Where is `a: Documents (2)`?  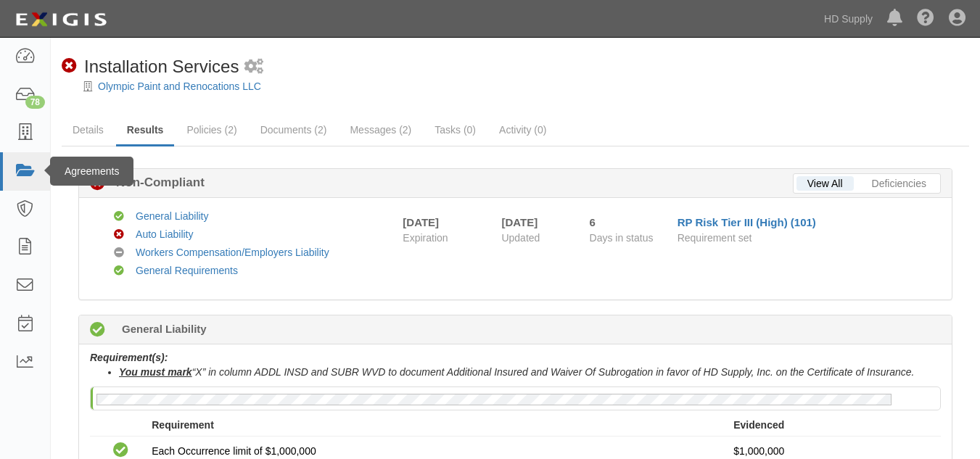
a: Documents (2) is located at coordinates (294, 129).